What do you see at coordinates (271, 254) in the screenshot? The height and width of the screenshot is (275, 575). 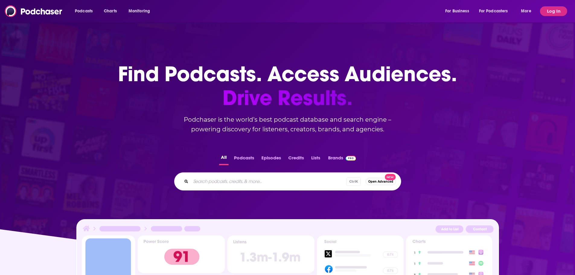 I see `img: Podcast Insights Listens` at bounding box center [271, 254].